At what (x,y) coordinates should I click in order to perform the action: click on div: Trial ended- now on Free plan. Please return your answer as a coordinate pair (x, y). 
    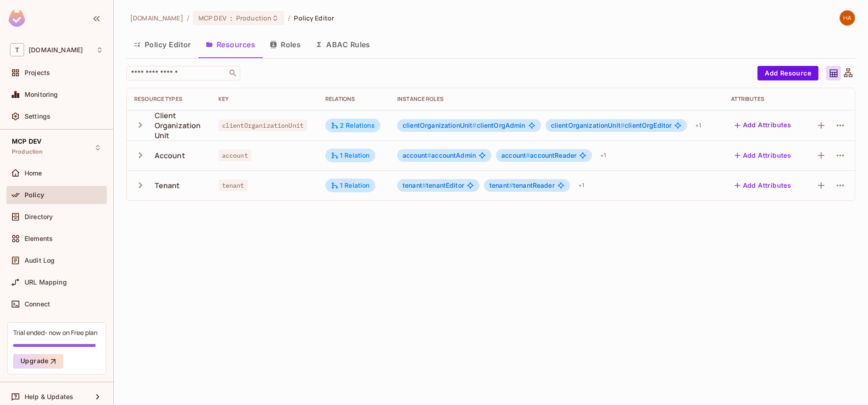
    Looking at the image, I should click on (55, 332).